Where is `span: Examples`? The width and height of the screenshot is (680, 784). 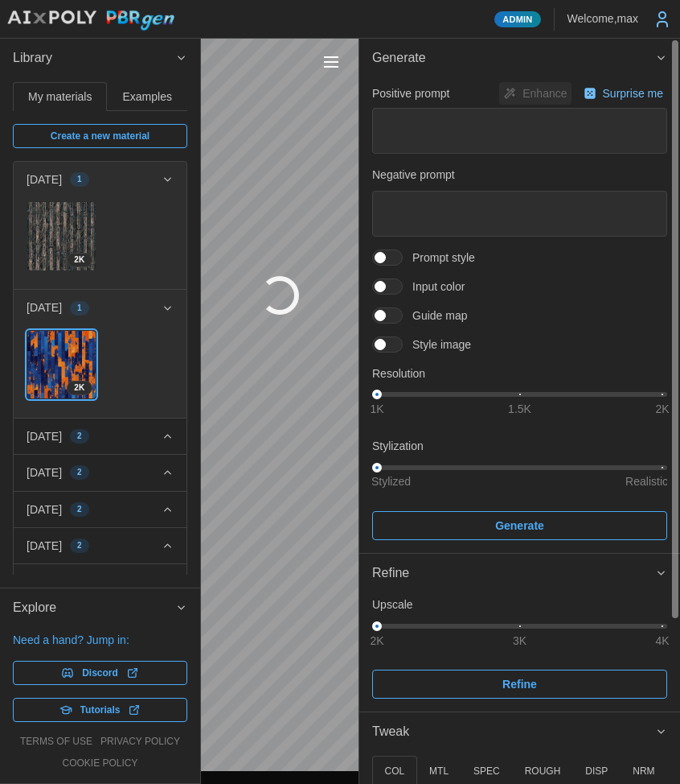
span: Examples is located at coordinates (148, 97).